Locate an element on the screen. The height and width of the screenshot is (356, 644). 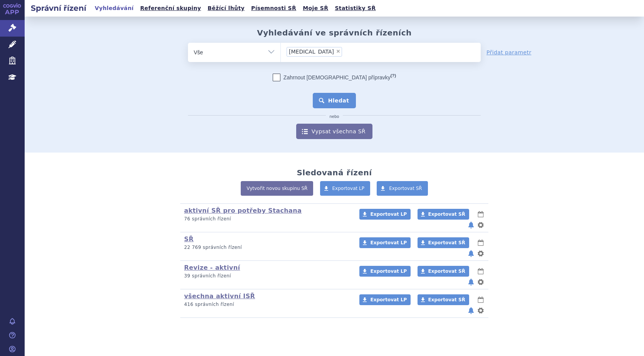
a: SŘ is located at coordinates (188, 239).